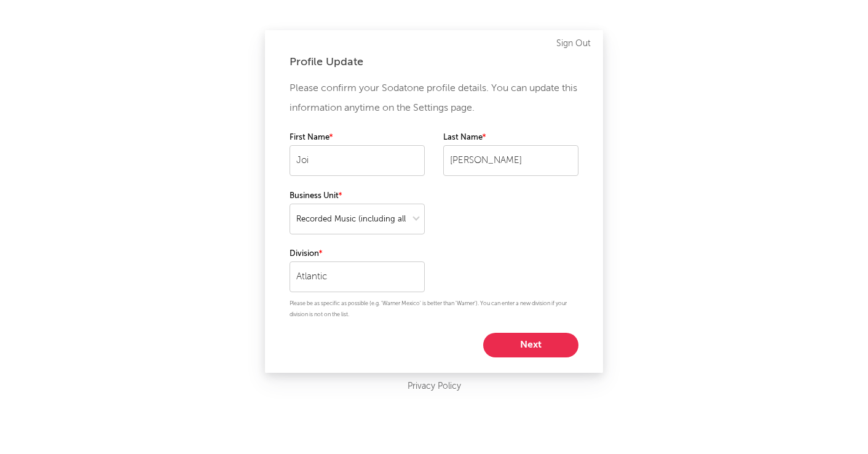 The width and height of the screenshot is (868, 454). I want to click on div: Profile Update, so click(434, 62).